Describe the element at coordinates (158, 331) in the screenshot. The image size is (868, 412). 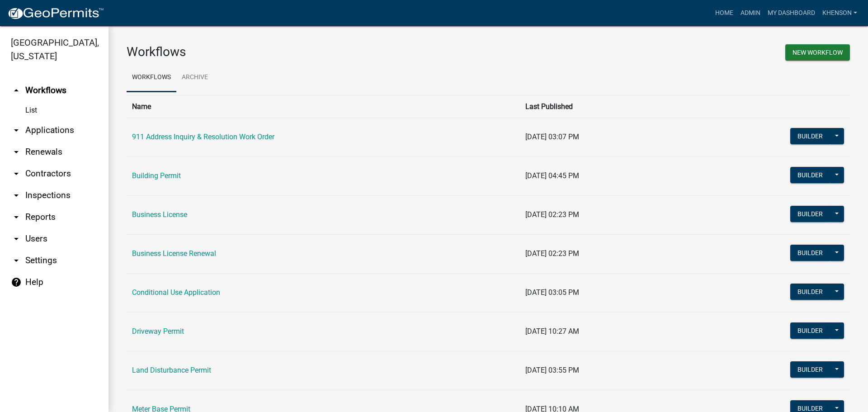
I see `a: Driveway Permit` at that location.